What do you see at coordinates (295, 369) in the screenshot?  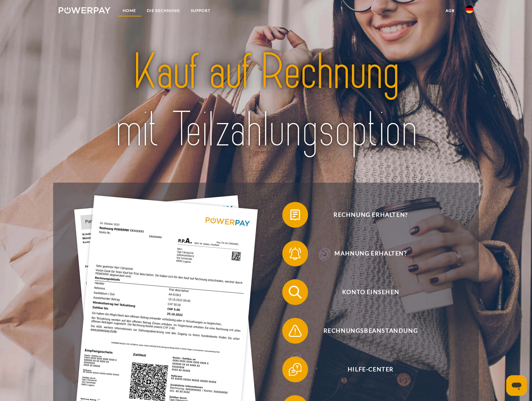 I see `img: qb_help.svg` at bounding box center [295, 369].